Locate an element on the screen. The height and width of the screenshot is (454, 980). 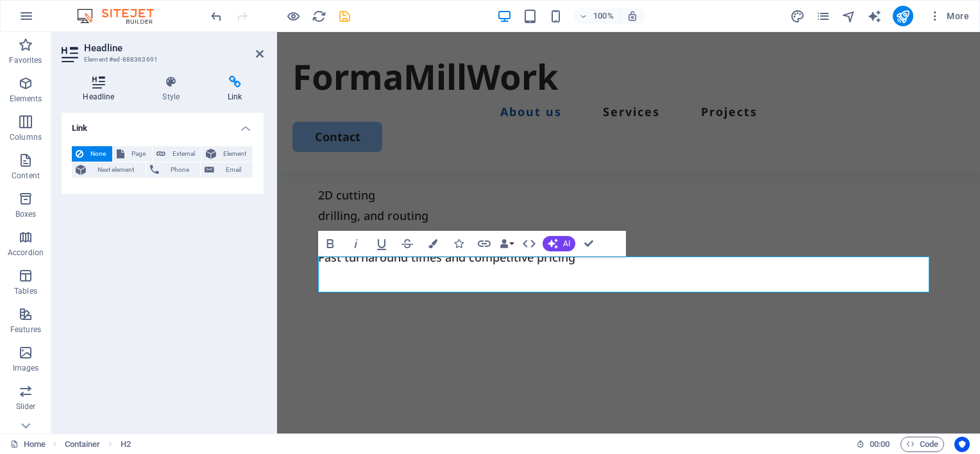
i: Save (Ctrl+S) is located at coordinates (344, 16).